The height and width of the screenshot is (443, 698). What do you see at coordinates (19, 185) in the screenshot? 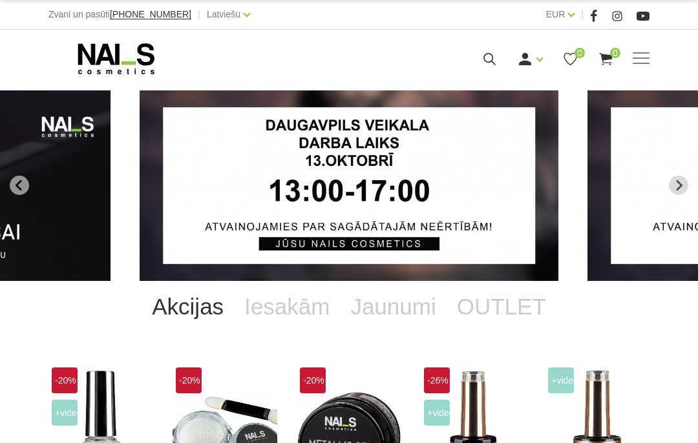
I see `button: Go to last slide` at bounding box center [19, 185].